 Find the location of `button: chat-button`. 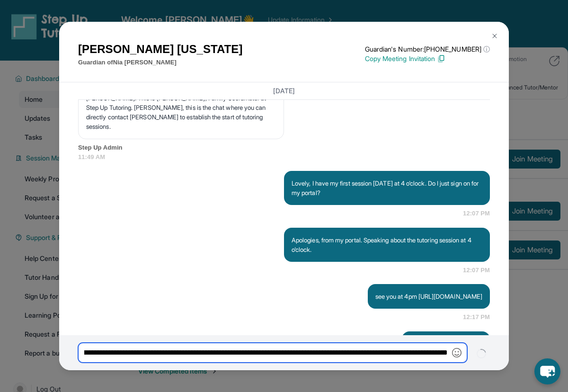

button: chat-button is located at coordinates (547, 371).